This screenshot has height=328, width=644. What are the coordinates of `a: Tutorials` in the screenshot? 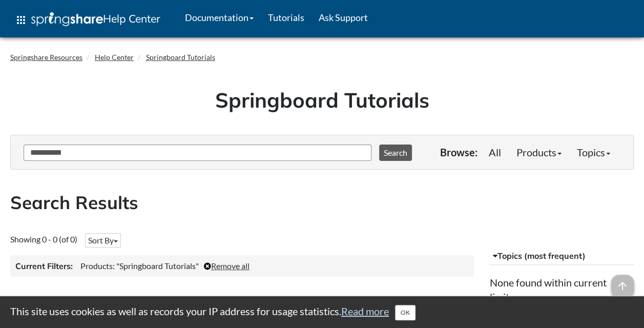 It's located at (286, 17).